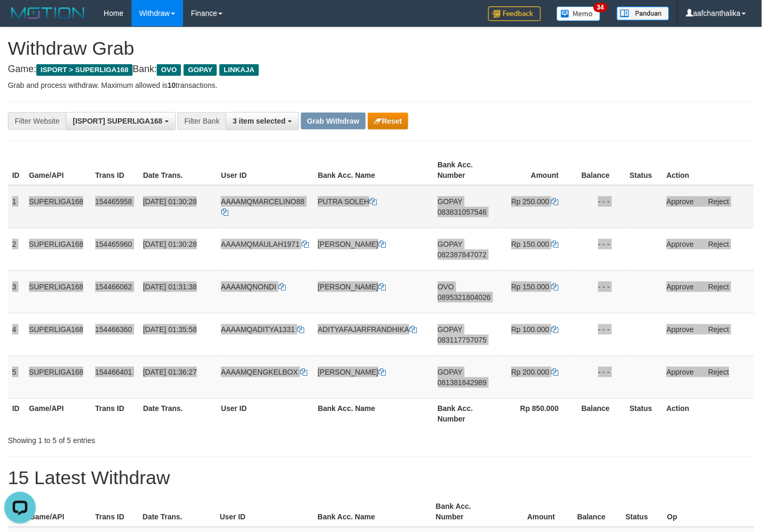 This screenshot has height=532, width=762. I want to click on span: Rp 150.000, so click(530, 244).